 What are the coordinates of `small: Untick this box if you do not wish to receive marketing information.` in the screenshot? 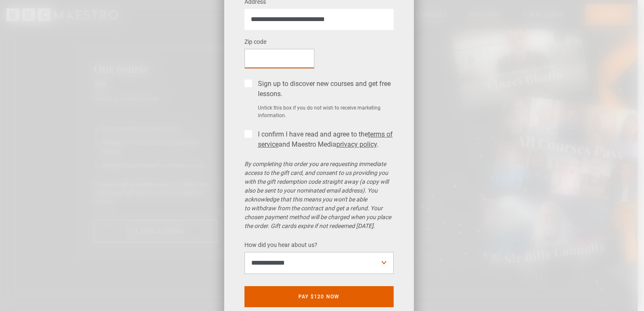 It's located at (324, 112).